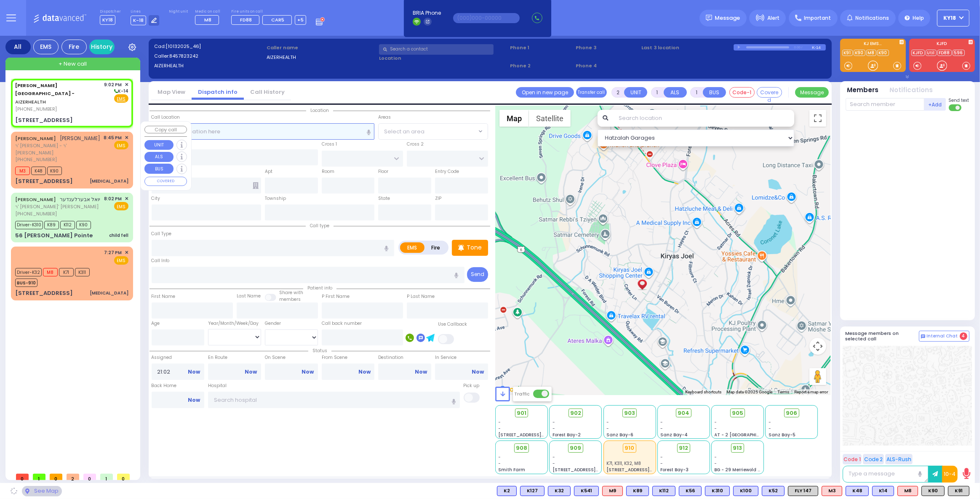 The image size is (980, 499). What do you see at coordinates (122, 261) in the screenshot?
I see `span: EMS` at bounding box center [122, 261].